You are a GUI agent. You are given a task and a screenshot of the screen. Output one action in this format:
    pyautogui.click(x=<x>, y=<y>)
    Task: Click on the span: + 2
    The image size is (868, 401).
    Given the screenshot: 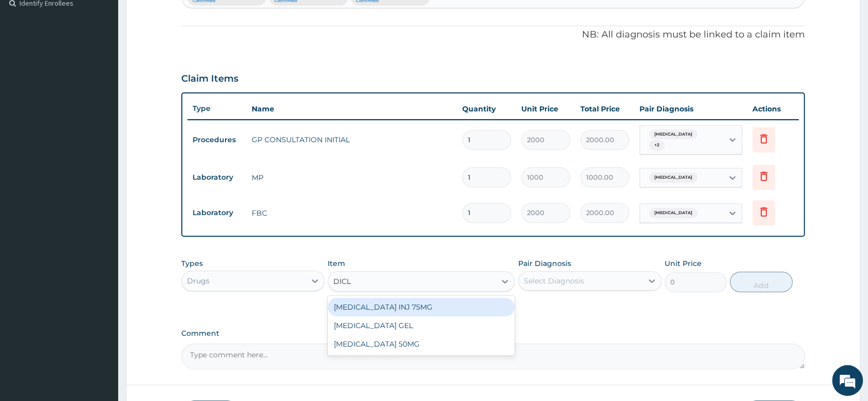 What is the action you would take?
    pyautogui.click(x=657, y=146)
    